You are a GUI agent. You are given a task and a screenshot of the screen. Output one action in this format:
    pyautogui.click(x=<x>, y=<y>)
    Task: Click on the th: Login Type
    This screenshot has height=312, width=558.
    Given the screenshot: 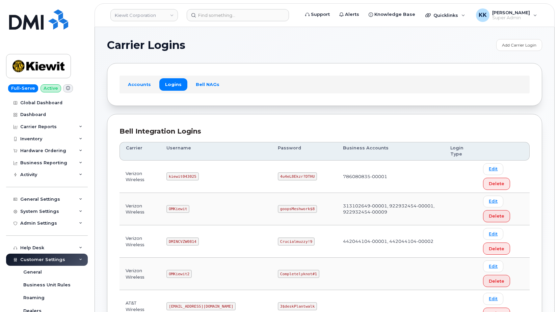 What is the action you would take?
    pyautogui.click(x=461, y=151)
    